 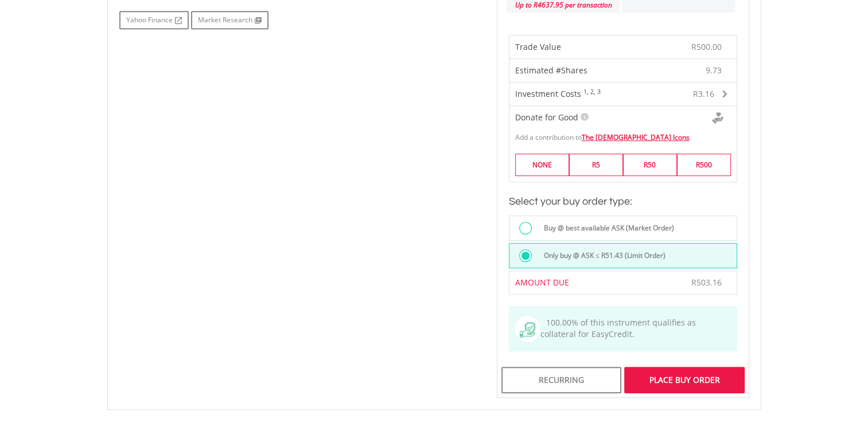 What do you see at coordinates (230, 20) in the screenshot?
I see `a: Market Research` at bounding box center [230, 20].